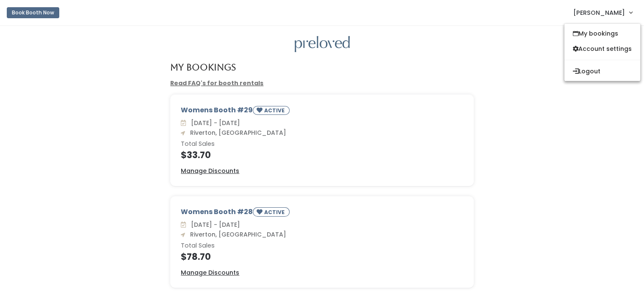  I want to click on h4: $33.70, so click(322, 154).